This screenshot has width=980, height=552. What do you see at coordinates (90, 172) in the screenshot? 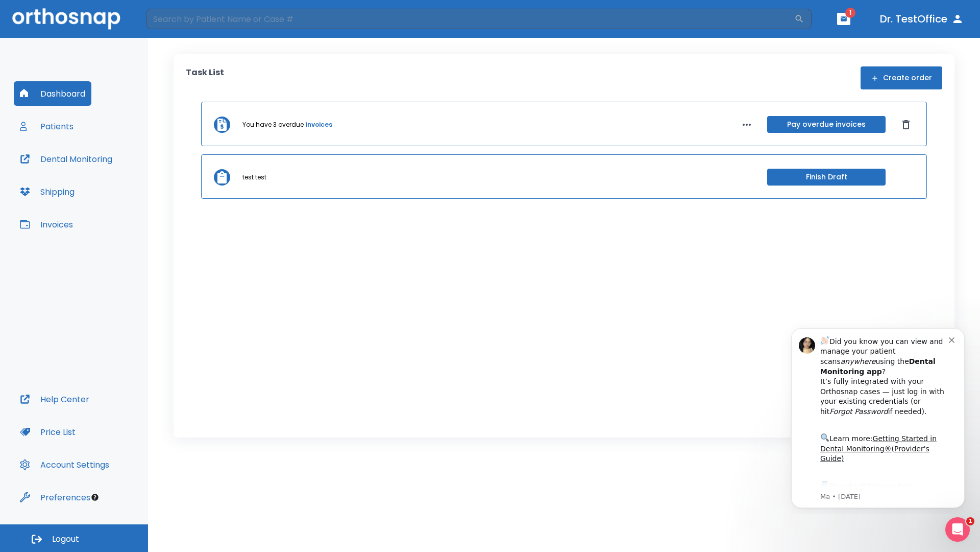
I see `a: App Store` at bounding box center [90, 172].